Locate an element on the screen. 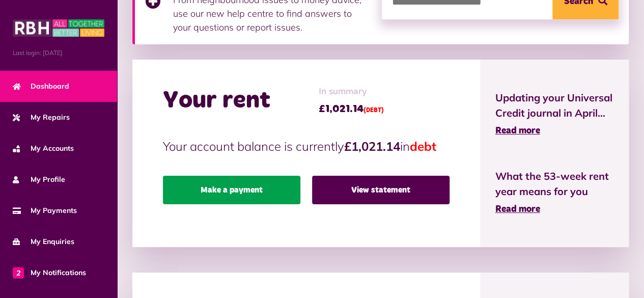 The image size is (644, 298). span: My Profile is located at coordinates (39, 180).